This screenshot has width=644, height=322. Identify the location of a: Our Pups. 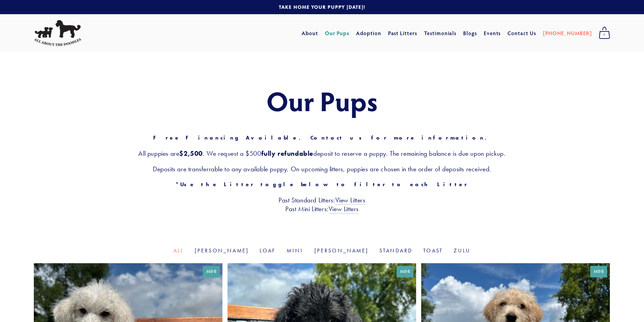
(337, 33).